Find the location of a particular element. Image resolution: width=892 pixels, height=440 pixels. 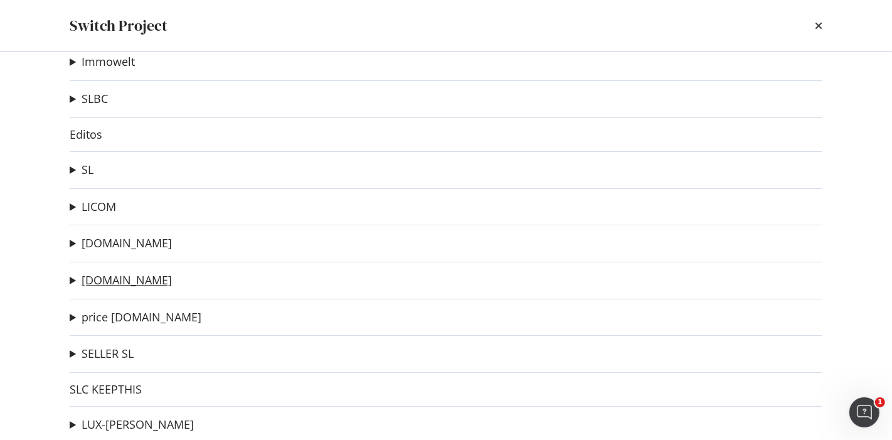

summary: SLBC is located at coordinates (88, 99).